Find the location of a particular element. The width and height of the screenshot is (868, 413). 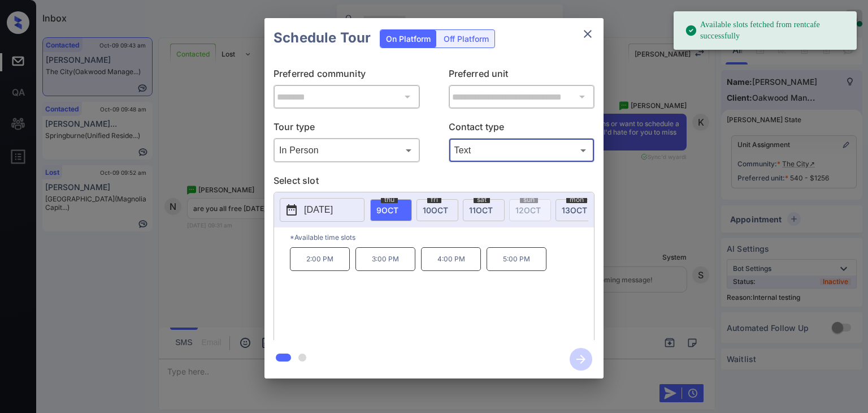

span: mon is located at coordinates (576, 200).